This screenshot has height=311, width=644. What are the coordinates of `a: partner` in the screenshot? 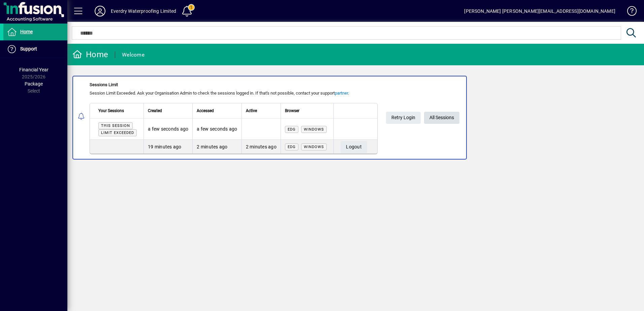 It's located at (341, 93).